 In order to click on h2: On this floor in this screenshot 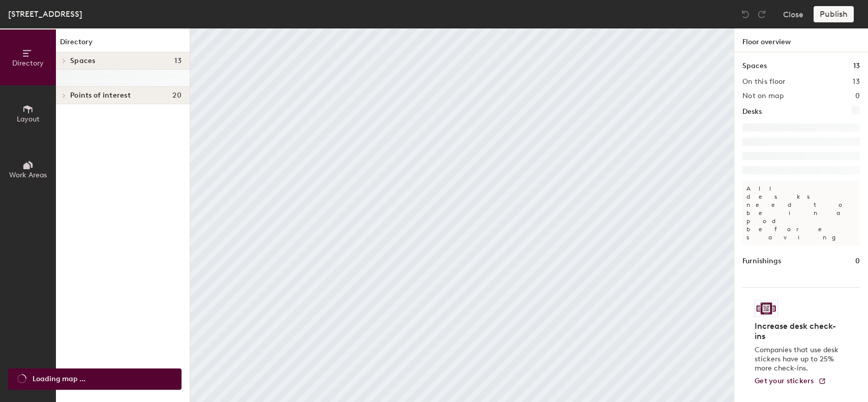, I will do `click(764, 82)`.